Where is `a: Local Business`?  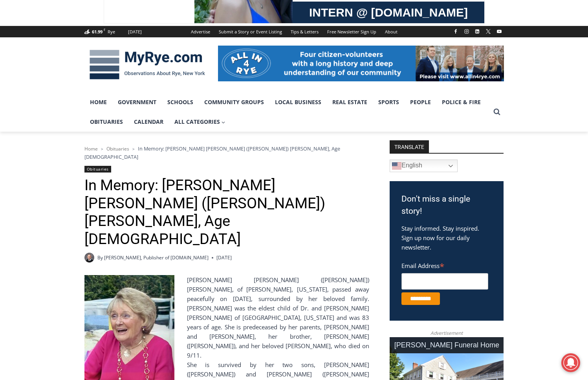 a: Local Business is located at coordinates (298, 102).